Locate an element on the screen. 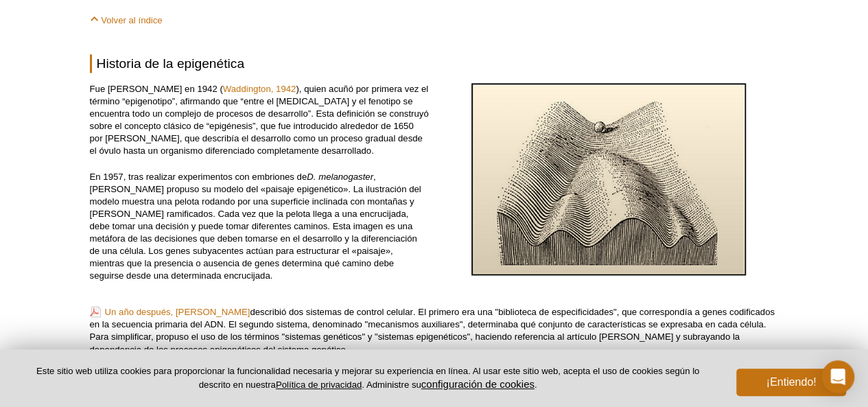  font: Waddington, 1942 is located at coordinates (260, 88).